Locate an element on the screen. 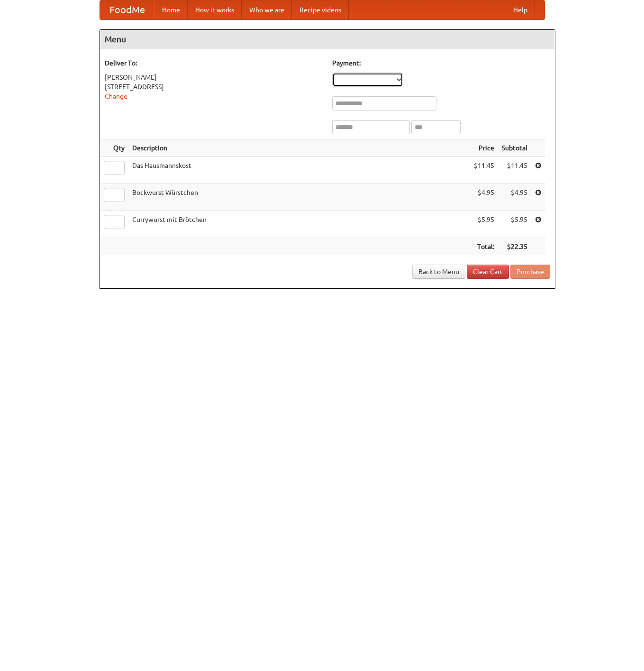  th: Subtotal is located at coordinates (515, 148).